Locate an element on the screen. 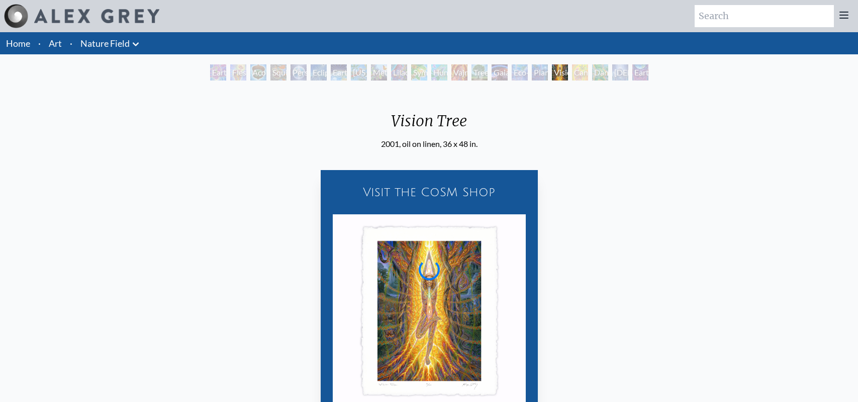 Image resolution: width=858 pixels, height=402 pixels. a: Home is located at coordinates (18, 43).